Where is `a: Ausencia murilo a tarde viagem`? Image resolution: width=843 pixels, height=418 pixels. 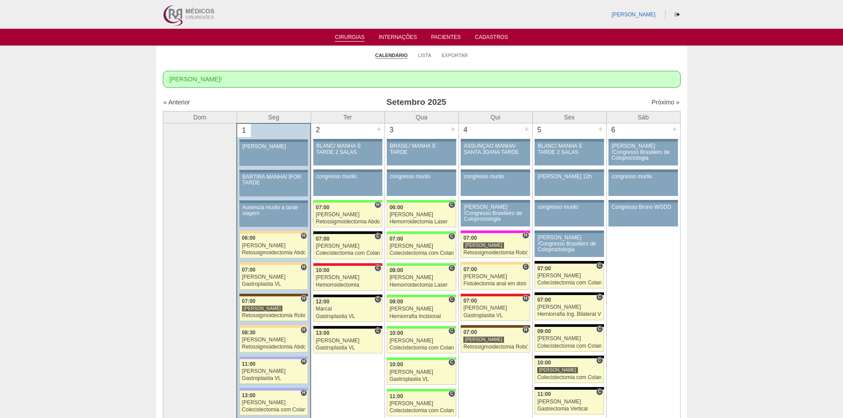 a: Ausencia murilo a tarde viagem is located at coordinates (273, 215).